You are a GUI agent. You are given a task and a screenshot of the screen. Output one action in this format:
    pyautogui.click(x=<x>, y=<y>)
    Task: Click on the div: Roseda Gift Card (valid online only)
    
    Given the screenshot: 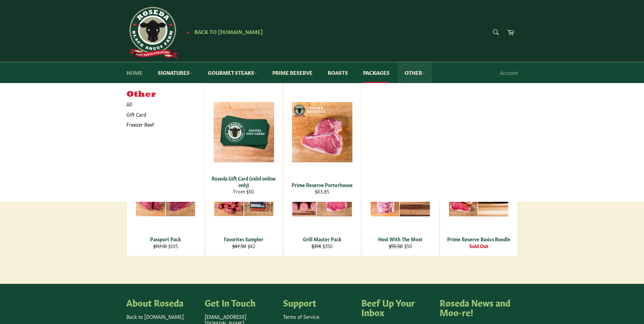 What is the action you would take?
    pyautogui.click(x=244, y=182)
    